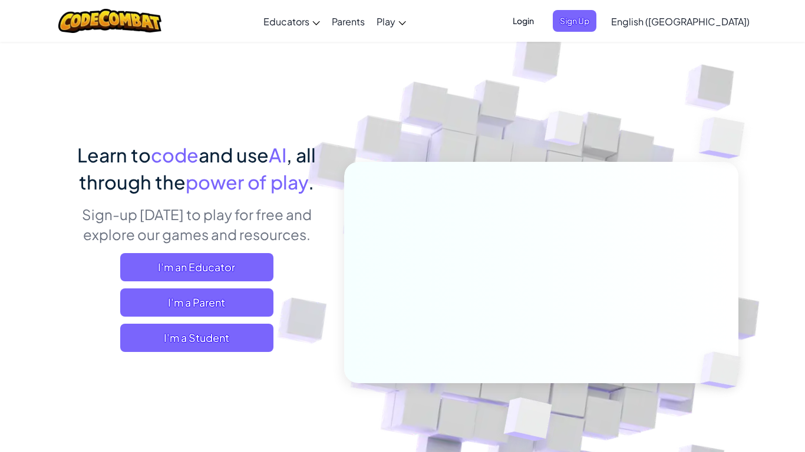 The height and width of the screenshot is (452, 805). Describe the element at coordinates (391, 21) in the screenshot. I see `a: Play` at that location.